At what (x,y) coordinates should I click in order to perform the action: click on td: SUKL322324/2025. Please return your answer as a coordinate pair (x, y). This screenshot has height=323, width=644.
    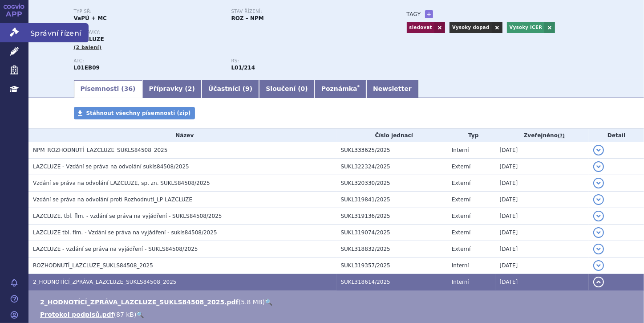
    Looking at the image, I should click on (392, 166).